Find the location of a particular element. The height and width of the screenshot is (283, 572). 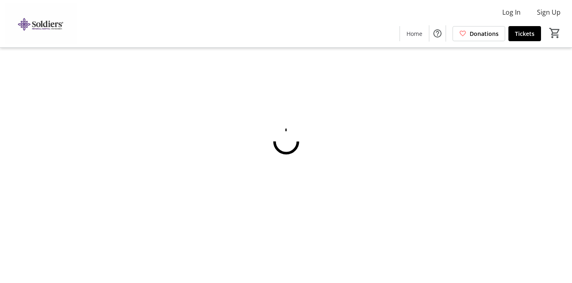

span: Tickets is located at coordinates (524, 33).